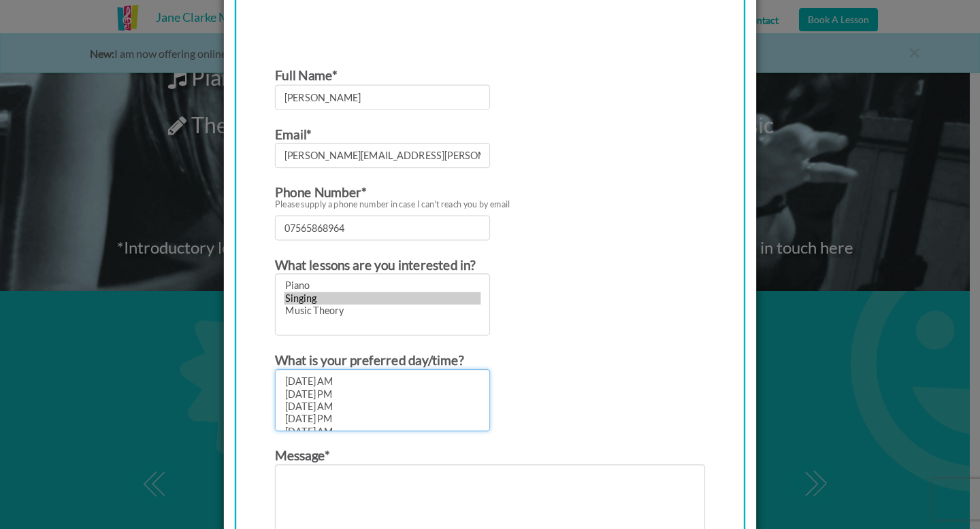 This screenshot has height=529, width=980. Describe the element at coordinates (382, 285) in the screenshot. I see `option: Piano` at that location.